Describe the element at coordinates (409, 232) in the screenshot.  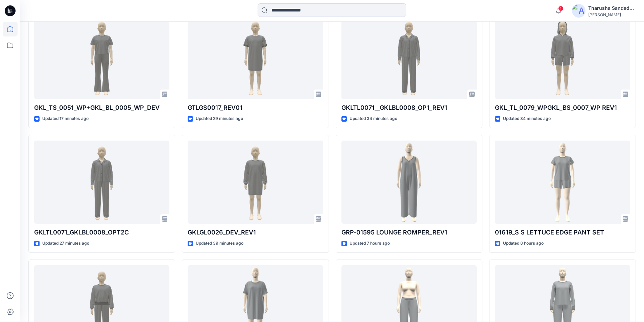
I see `p: GRP-01595 LOUNGE ROMPER_REV1` at that location.